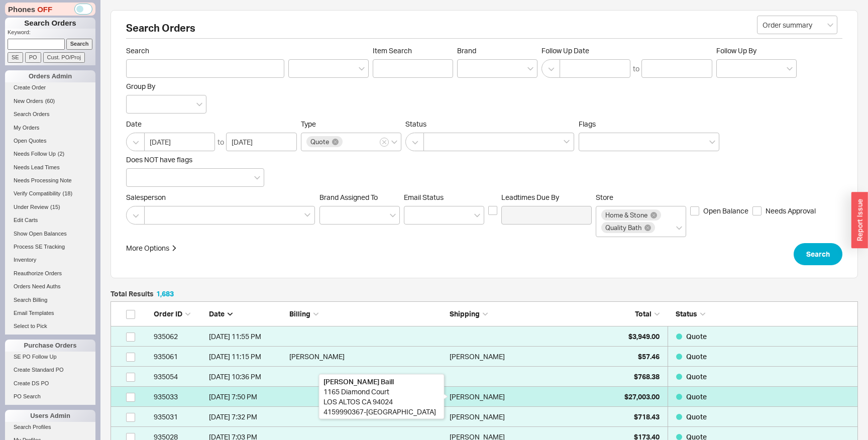 The image size is (868, 440). Describe the element at coordinates (51, 34) in the screenshot. I see `p: Keyword:` at that location.